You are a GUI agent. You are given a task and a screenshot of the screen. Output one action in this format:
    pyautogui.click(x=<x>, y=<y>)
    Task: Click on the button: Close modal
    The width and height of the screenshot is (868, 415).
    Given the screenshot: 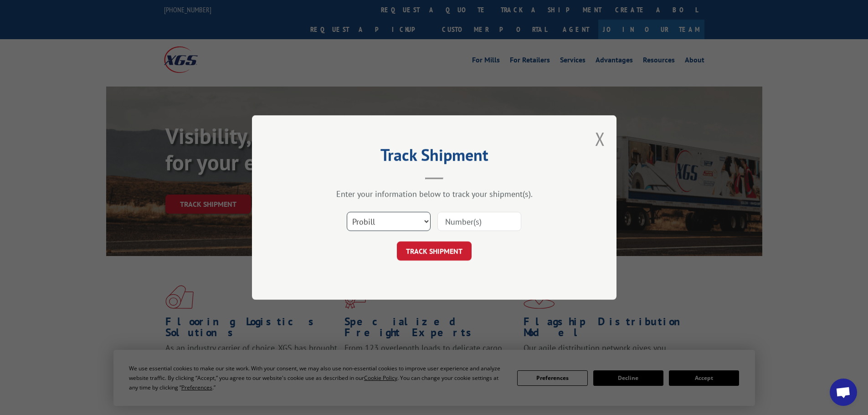 What is the action you would take?
    pyautogui.click(x=601, y=139)
    